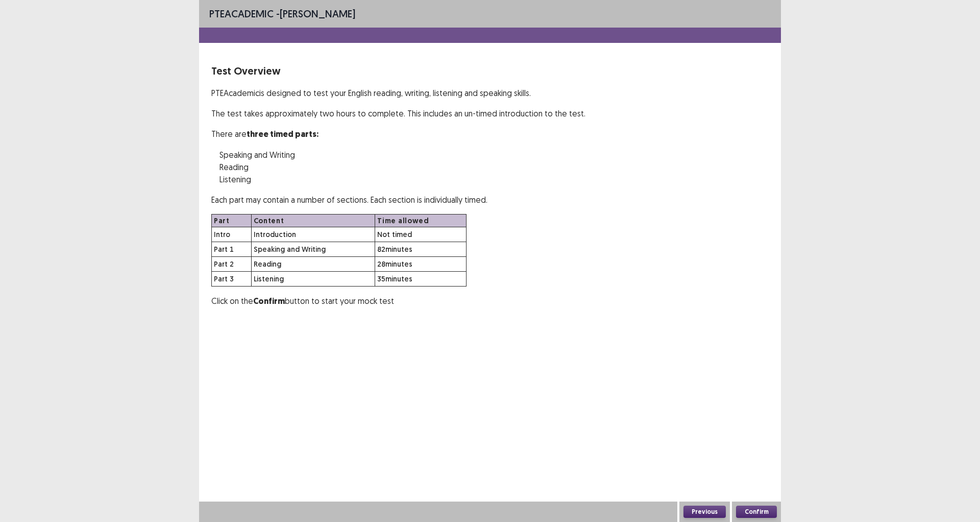 The image size is (980, 522). I want to click on p: Test Overview, so click(490, 71).